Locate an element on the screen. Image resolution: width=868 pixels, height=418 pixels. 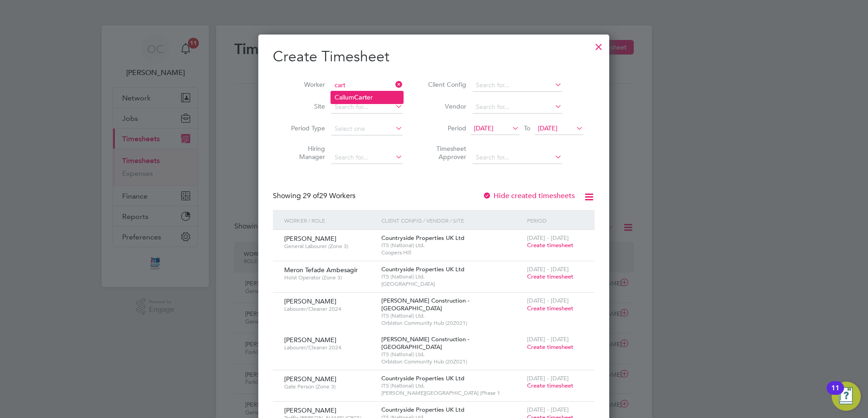
label: Client Config is located at coordinates (446, 84).